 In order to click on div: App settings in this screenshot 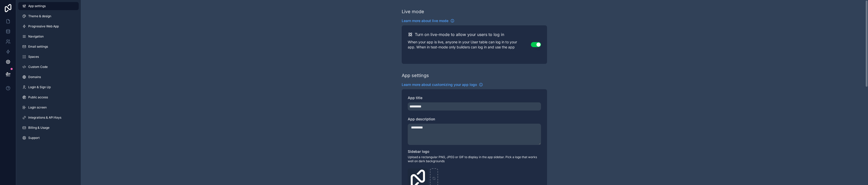, I will do `click(416, 76)`.